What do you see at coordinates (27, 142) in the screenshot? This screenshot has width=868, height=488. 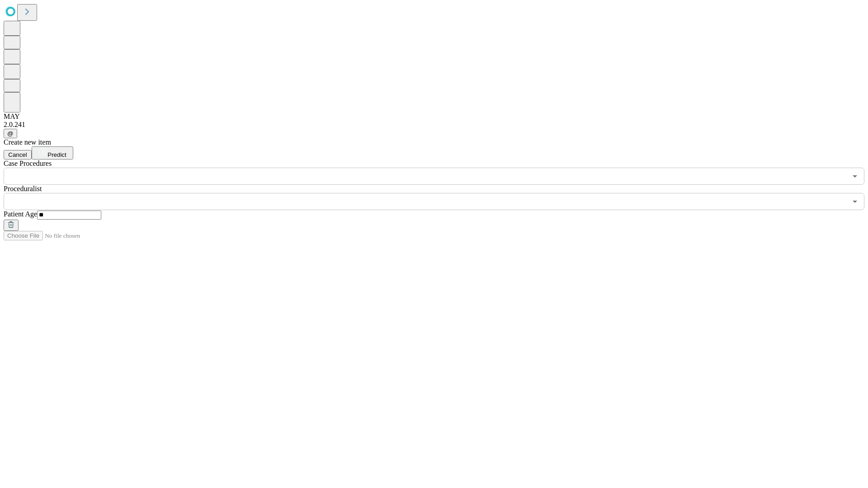 I see `span: Create new item` at bounding box center [27, 142].